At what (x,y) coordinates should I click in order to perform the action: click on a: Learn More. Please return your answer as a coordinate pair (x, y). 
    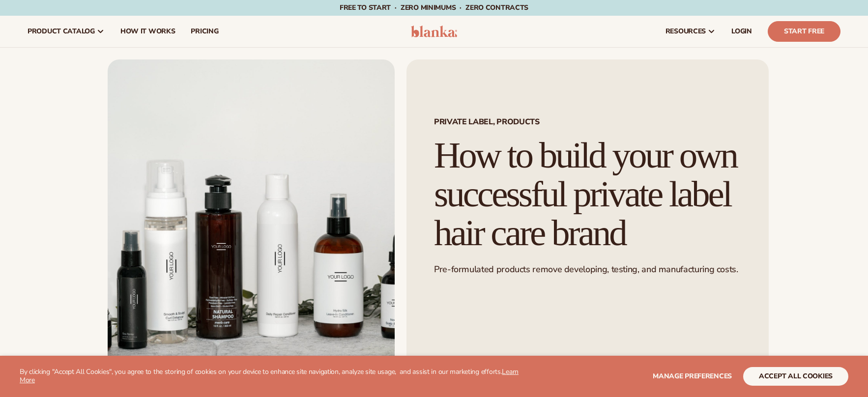
    Looking at the image, I should click on (269, 376).